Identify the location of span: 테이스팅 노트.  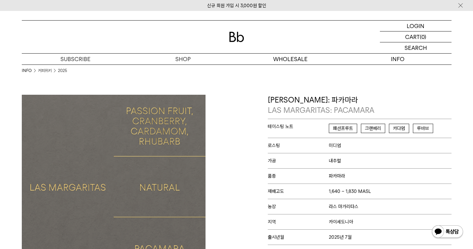
(298, 126).